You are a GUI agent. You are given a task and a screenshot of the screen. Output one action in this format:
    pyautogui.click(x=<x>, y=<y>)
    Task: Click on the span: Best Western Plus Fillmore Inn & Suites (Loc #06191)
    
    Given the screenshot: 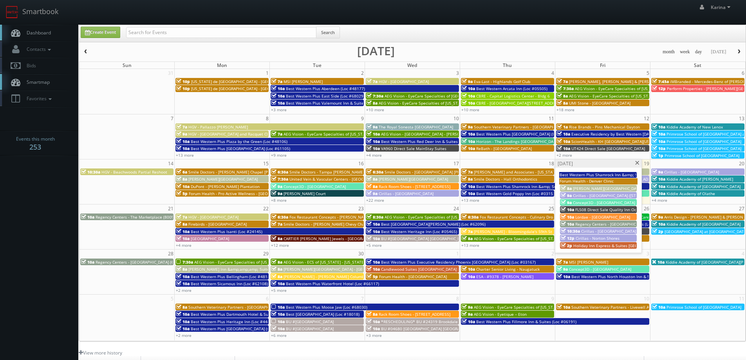 What is the action you would take?
    pyautogui.click(x=526, y=321)
    